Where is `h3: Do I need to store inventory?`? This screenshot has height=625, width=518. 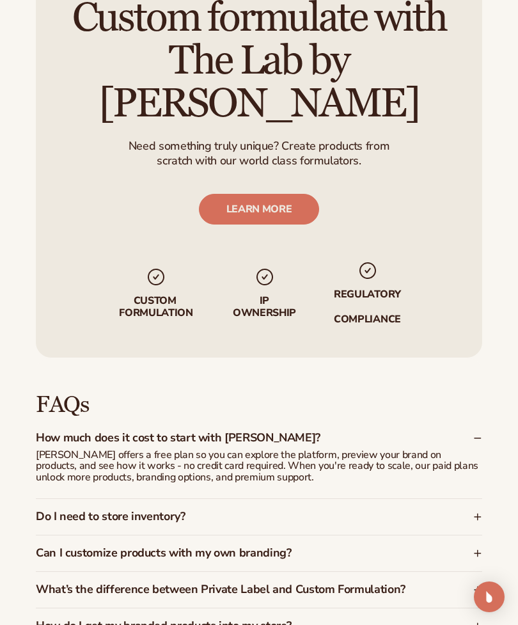 h3: Do I need to store inventory? is located at coordinates (231, 516).